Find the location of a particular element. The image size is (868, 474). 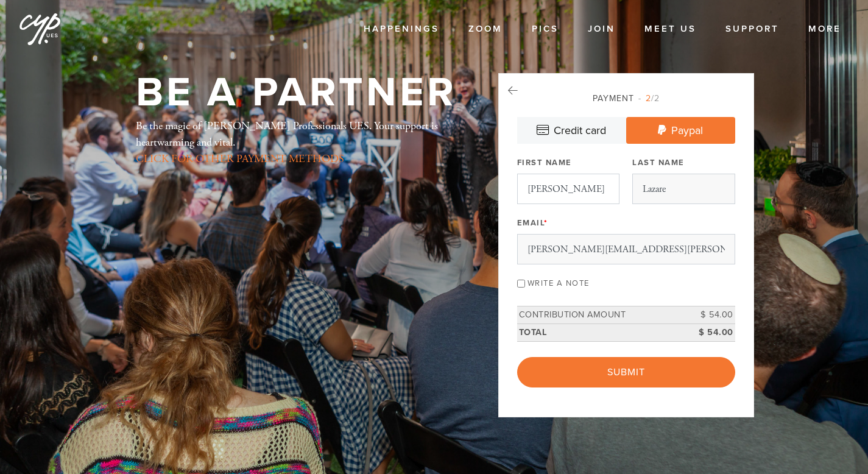

label: Write a note is located at coordinates (558, 283).